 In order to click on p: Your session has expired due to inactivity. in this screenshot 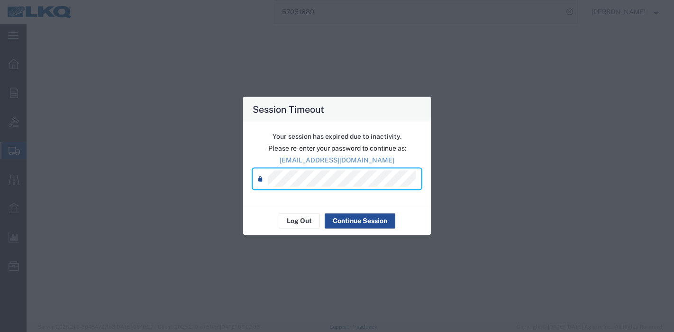, I will do `click(337, 136)`.